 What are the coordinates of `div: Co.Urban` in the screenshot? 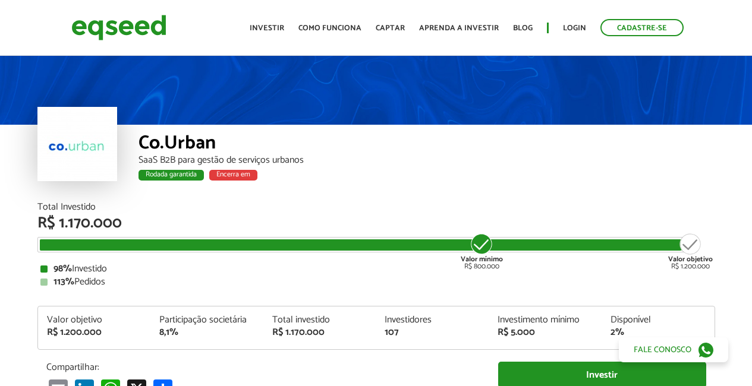 It's located at (427, 144).